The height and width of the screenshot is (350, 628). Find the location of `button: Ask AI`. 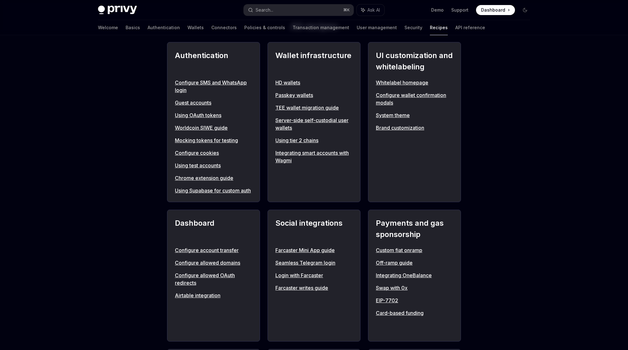

button: Ask AI is located at coordinates (371, 10).